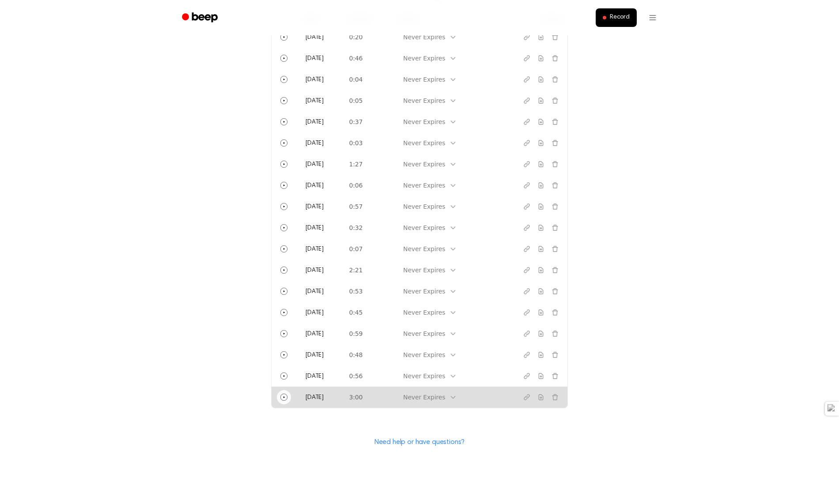 This screenshot has height=504, width=839. What do you see at coordinates (368, 164) in the screenshot?
I see `td: 1:27` at bounding box center [368, 164].